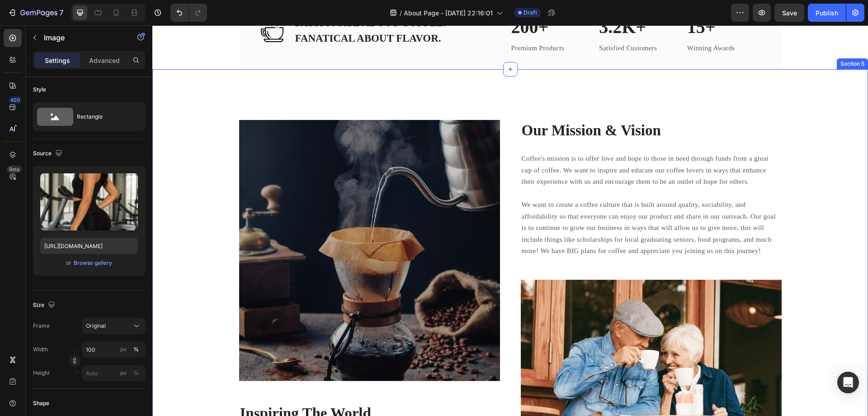  Describe the element at coordinates (69, 263) in the screenshot. I see `span: or` at that location.